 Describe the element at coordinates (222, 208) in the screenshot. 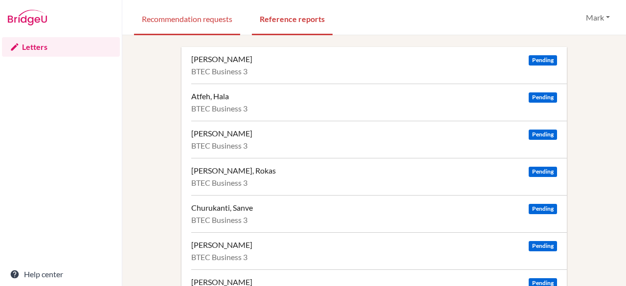

I see `div: Churukanti, Sanve` at that location.